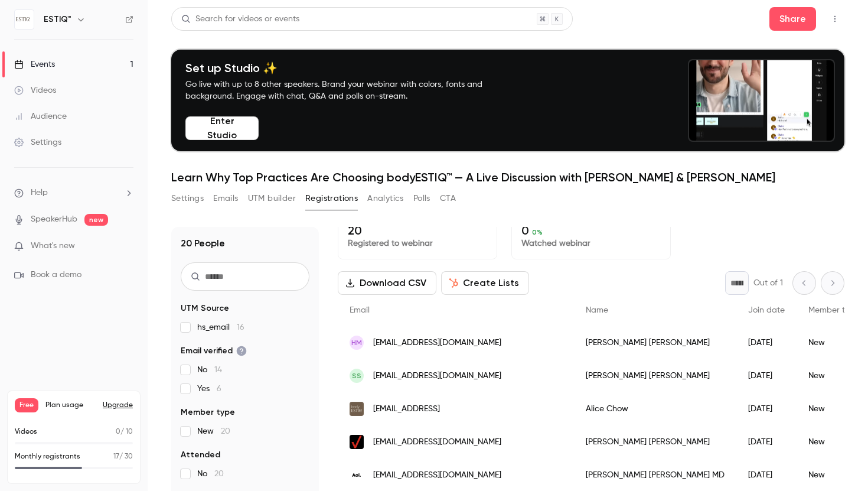  Describe the element at coordinates (222, 128) in the screenshot. I see `button: Enter Studio` at that location.